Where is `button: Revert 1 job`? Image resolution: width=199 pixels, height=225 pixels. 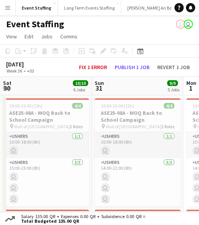
button: Revert 1 job is located at coordinates (174, 67).